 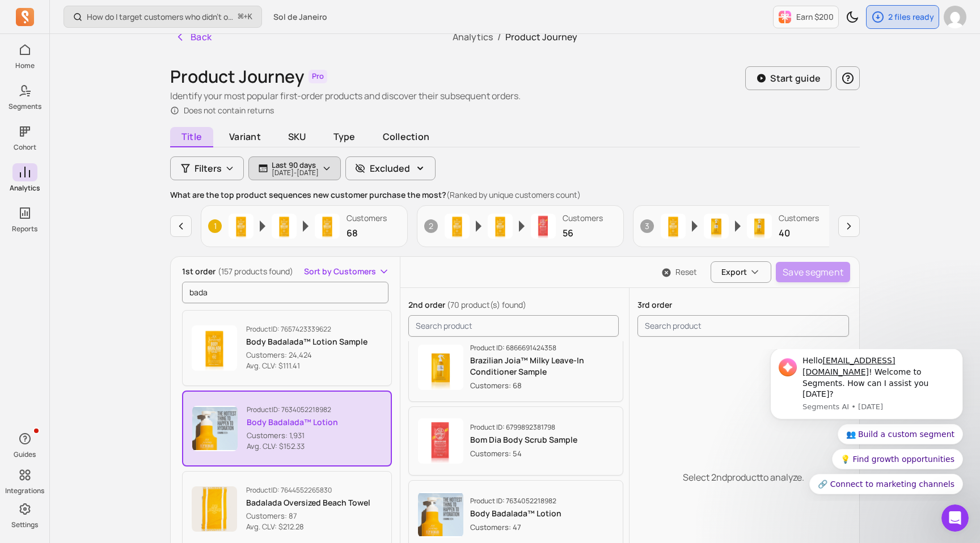 What do you see at coordinates (292, 409) in the screenshot?
I see `p: Product ID: 7634052218982` at bounding box center [292, 409].